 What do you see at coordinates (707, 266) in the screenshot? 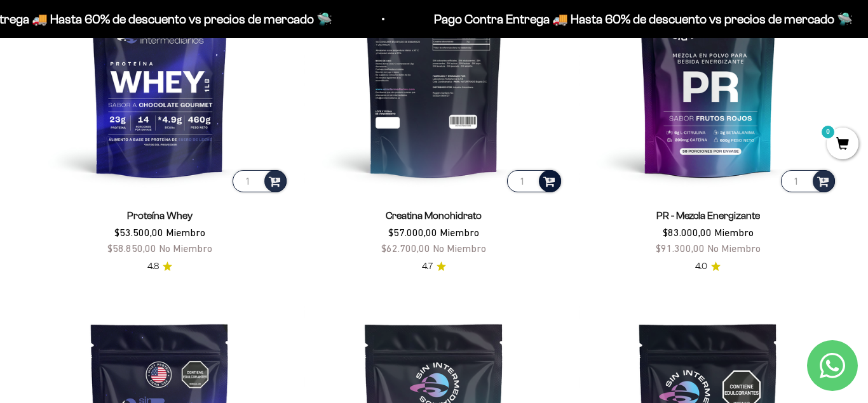
I see `a: 4.04.0 de 5.0 estrellas` at bounding box center [707, 266].